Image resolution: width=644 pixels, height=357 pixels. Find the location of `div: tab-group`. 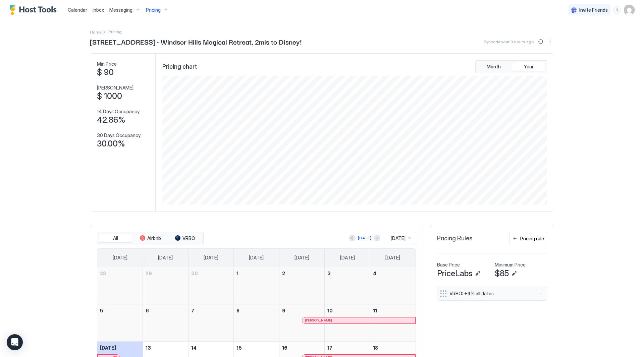

div: tab-group is located at coordinates (511, 66).